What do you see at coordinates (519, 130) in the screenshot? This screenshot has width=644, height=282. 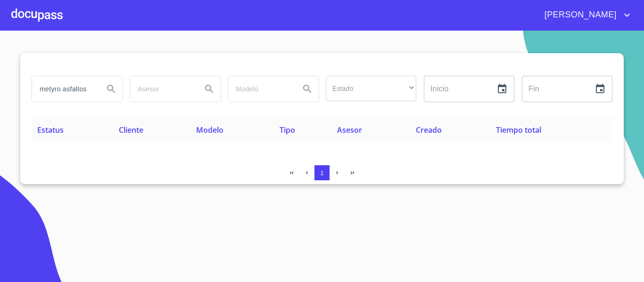 I see `span: Tiempo total` at bounding box center [519, 130].